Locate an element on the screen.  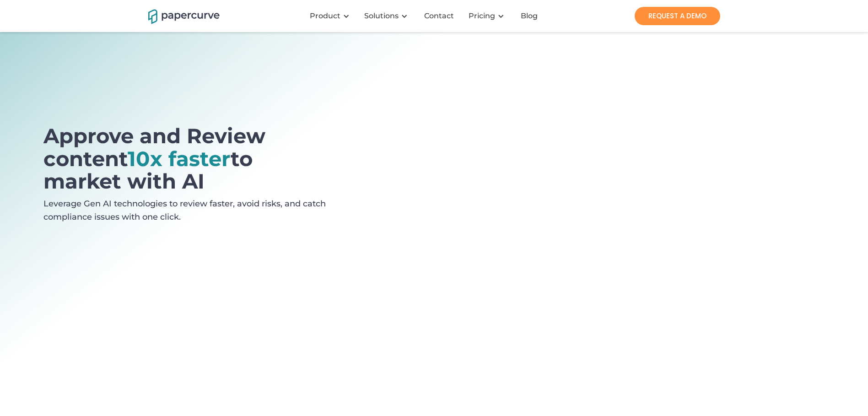
a: home is located at coordinates (178, 16).